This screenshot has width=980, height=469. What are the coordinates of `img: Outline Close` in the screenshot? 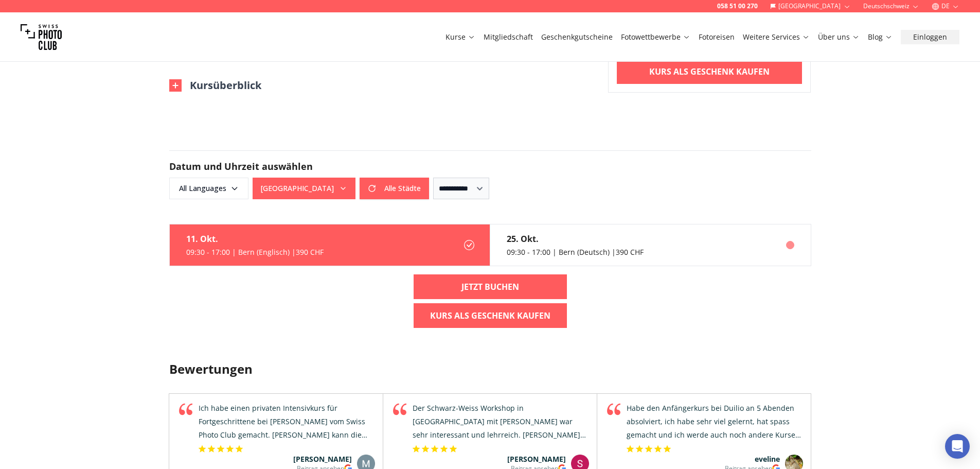 It's located at (175, 85).